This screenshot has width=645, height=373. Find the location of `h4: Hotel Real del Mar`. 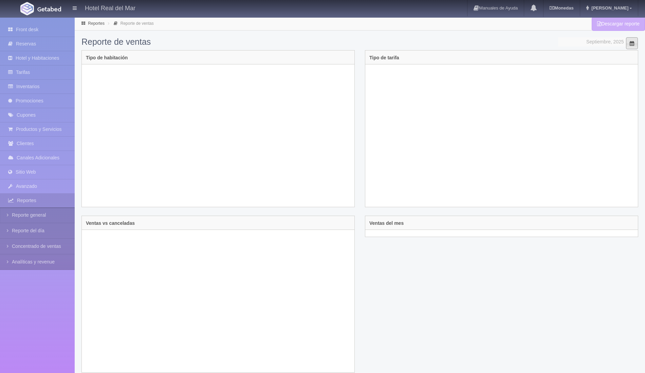

h4: Hotel Real del Mar is located at coordinates (110, 7).